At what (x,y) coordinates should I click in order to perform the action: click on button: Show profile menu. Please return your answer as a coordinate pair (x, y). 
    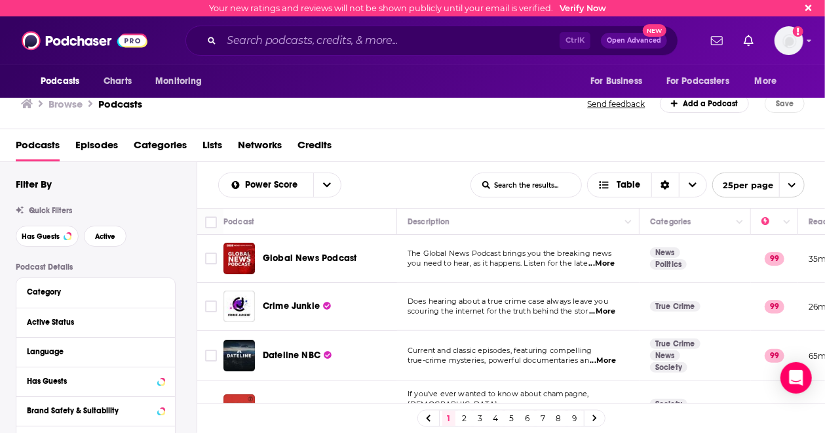
    Looking at the image, I should click on (789, 41).